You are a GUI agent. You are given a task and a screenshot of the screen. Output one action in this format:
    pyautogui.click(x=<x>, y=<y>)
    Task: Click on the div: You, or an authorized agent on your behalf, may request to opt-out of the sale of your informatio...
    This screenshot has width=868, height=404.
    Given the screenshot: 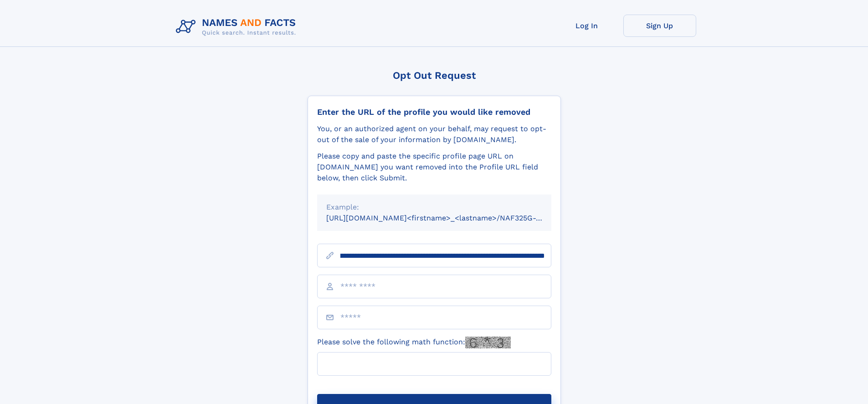 What is the action you would take?
    pyautogui.click(x=434, y=134)
    